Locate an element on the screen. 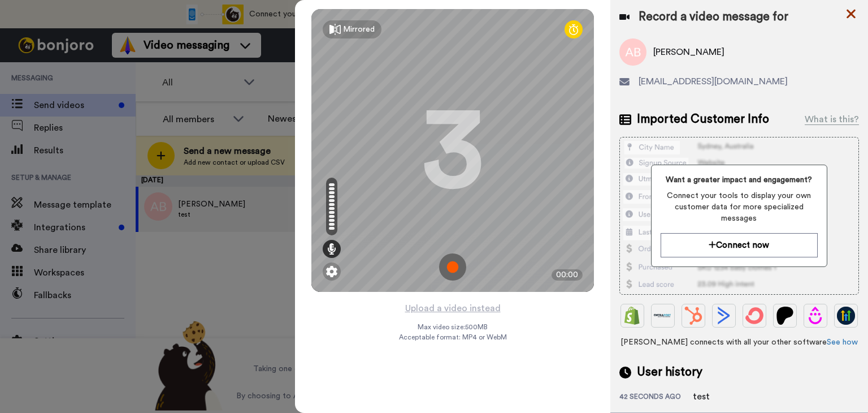  img: ic_gear.svg is located at coordinates (332, 272).